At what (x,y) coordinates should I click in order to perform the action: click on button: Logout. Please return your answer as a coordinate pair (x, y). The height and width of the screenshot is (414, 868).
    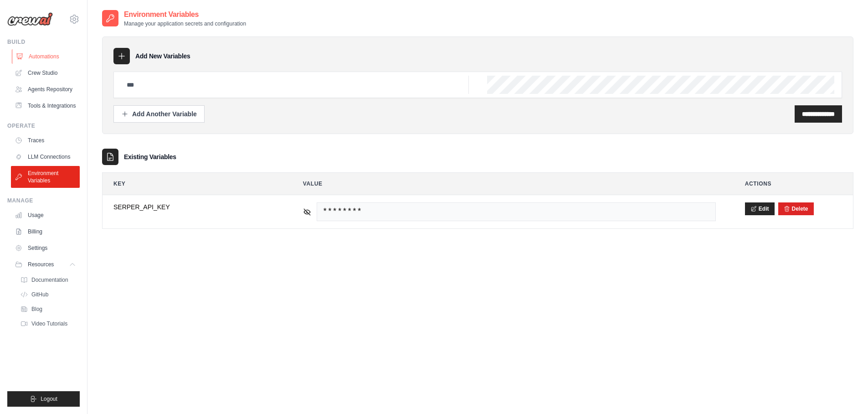
    Looking at the image, I should click on (44, 399).